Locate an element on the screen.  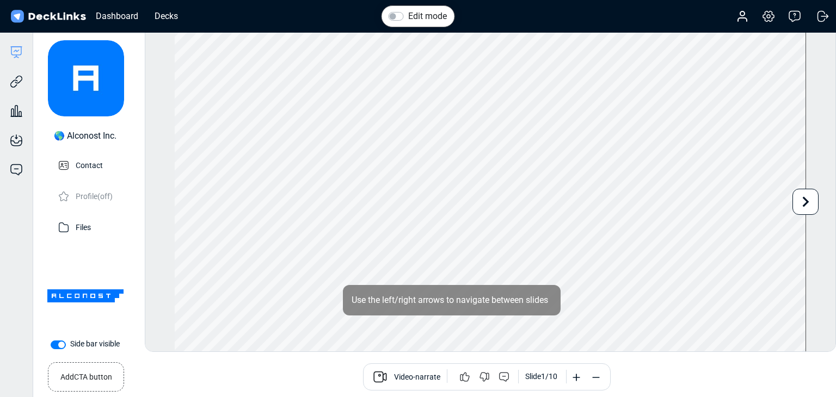
div: Dashboard is located at coordinates (117, 16).